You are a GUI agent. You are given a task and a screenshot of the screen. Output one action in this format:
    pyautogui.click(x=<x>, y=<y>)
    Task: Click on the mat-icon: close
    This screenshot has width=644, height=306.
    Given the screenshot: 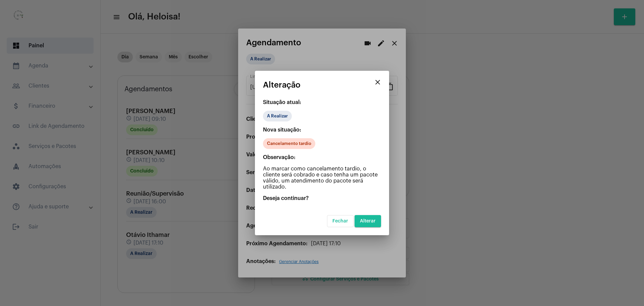 What is the action you would take?
    pyautogui.click(x=377, y=82)
    